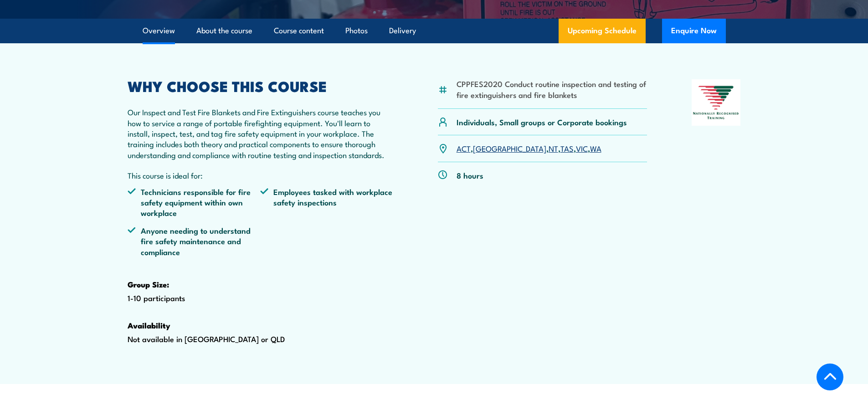 This screenshot has width=868, height=415. I want to click on a: Overview, so click(159, 31).